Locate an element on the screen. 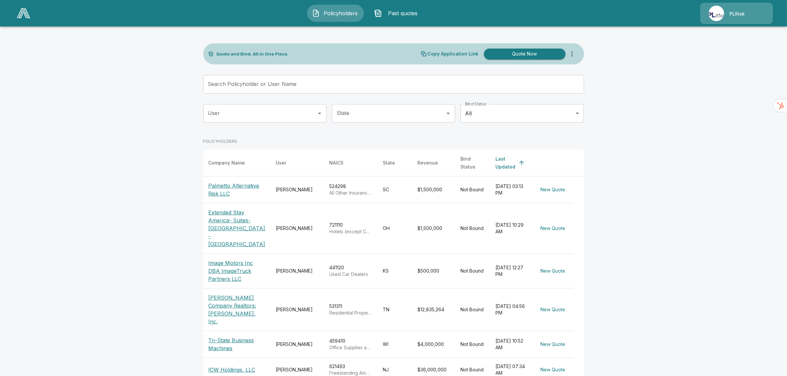  p: All Other Insurance Related Activities is located at coordinates (351, 193).